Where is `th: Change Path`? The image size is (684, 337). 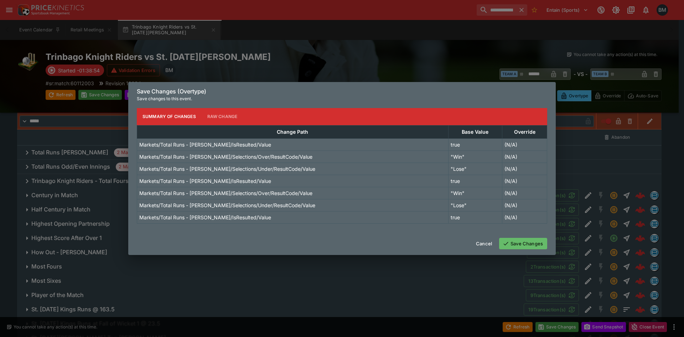 th: Change Path is located at coordinates (293, 131).